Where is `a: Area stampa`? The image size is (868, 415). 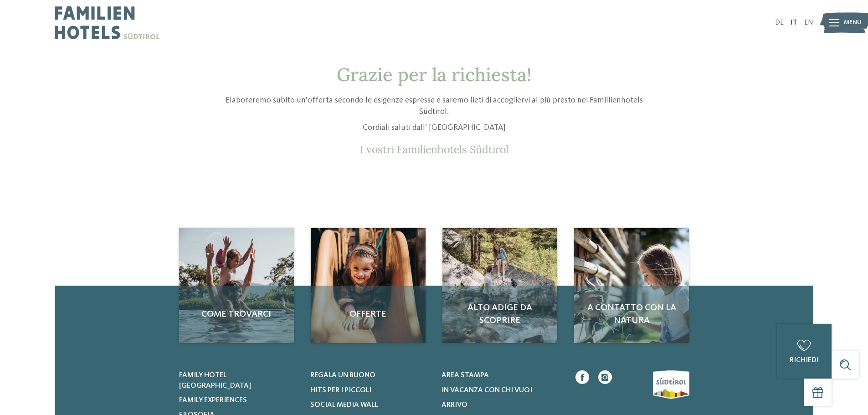 a: Area stampa is located at coordinates (501, 376).